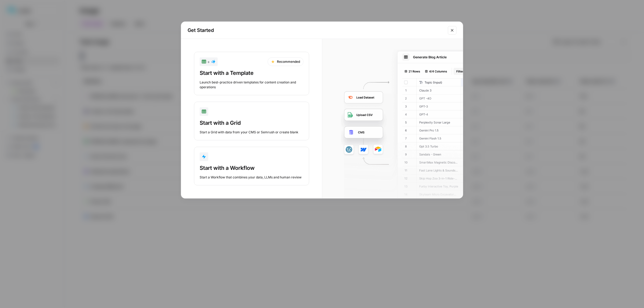  Describe the element at coordinates (251, 177) in the screenshot. I see `div: Start a Workflow that combines your data, LLMs and human review` at that location.